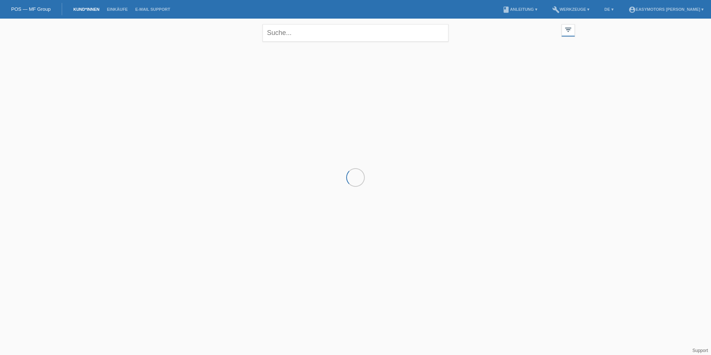 This screenshot has height=355, width=711. I want to click on a: DE ▾, so click(609, 9).